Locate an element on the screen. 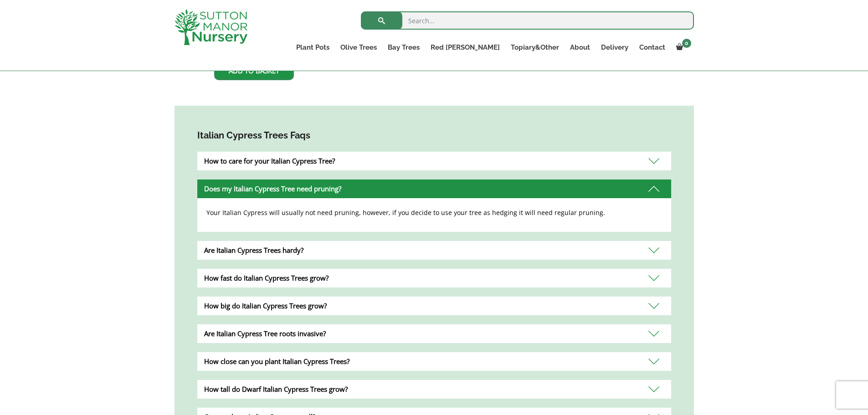 This screenshot has width=868, height=415. p: Your Italian Cypress will usually not need pruning, however, if you decide to use your tree as he... is located at coordinates (434, 213).